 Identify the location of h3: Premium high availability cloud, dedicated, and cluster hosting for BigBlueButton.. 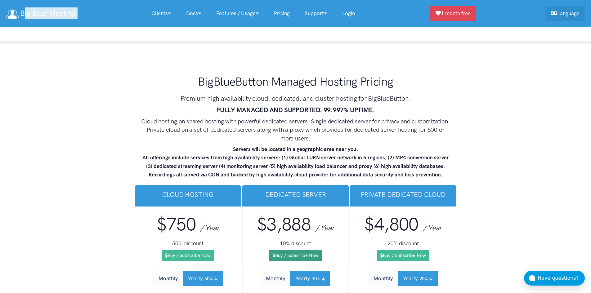
(296, 98).